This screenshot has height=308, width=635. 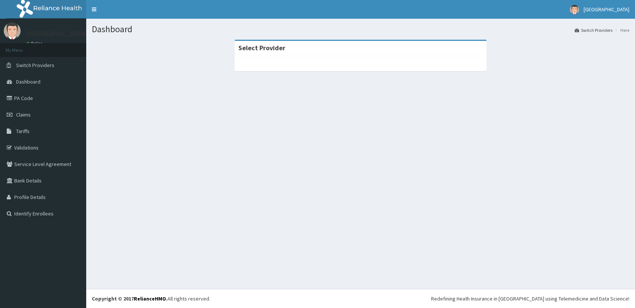 I want to click on span: Dashboard, so click(x=28, y=82).